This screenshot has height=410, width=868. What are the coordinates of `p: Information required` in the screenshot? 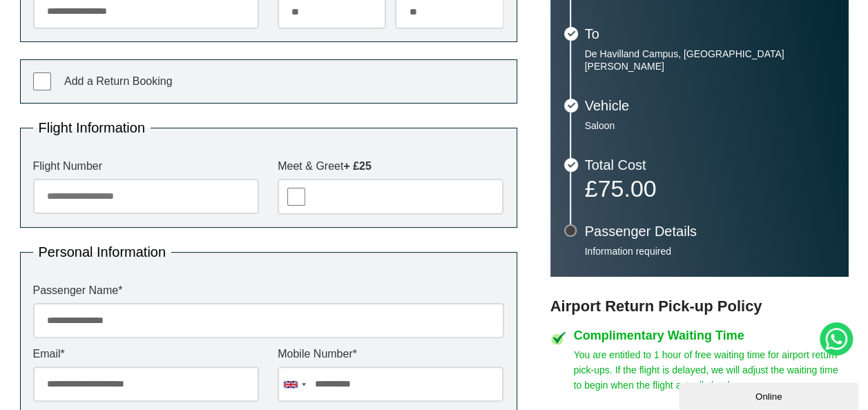 It's located at (710, 251).